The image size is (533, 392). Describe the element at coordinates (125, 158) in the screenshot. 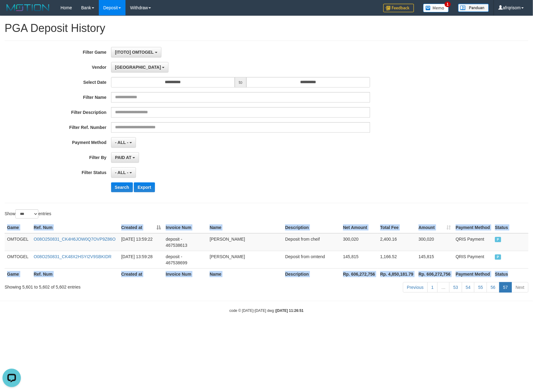

I see `button: PAID AT` at that location.